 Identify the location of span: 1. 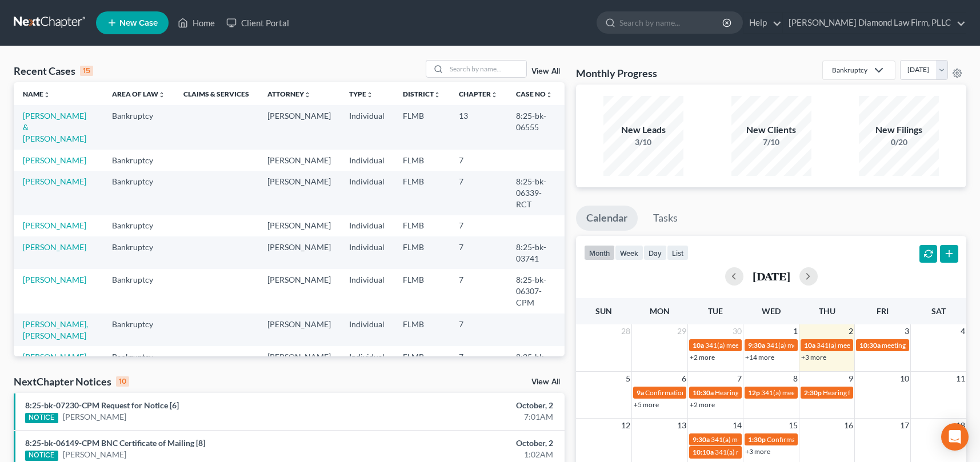
(796, 332).